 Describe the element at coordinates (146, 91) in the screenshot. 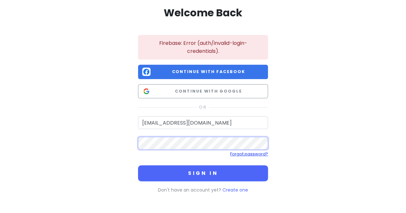

I see `img: Google logo` at that location.